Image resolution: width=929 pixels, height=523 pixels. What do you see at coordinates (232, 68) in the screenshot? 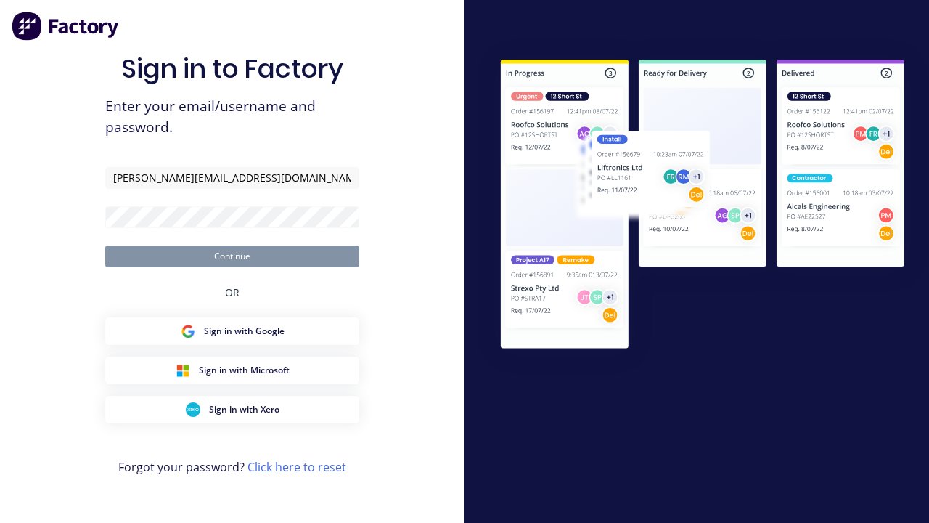
I see `h1: Sign in to Factory` at bounding box center [232, 68].